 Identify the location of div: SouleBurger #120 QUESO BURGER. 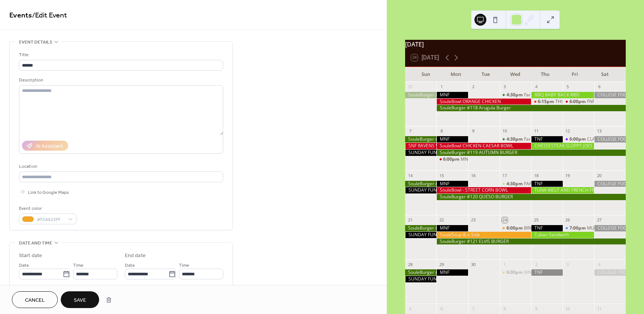
(531, 197).